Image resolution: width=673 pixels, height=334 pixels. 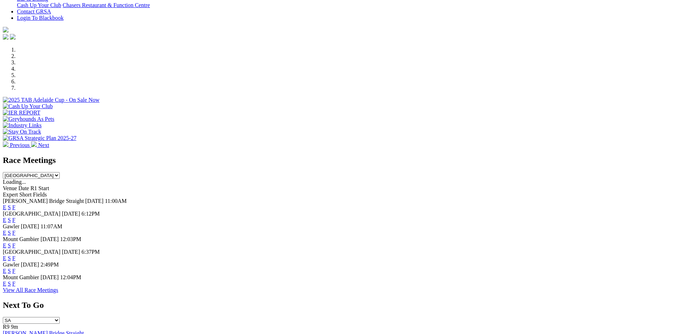 I want to click on span: 6:37PM, so click(x=91, y=252).